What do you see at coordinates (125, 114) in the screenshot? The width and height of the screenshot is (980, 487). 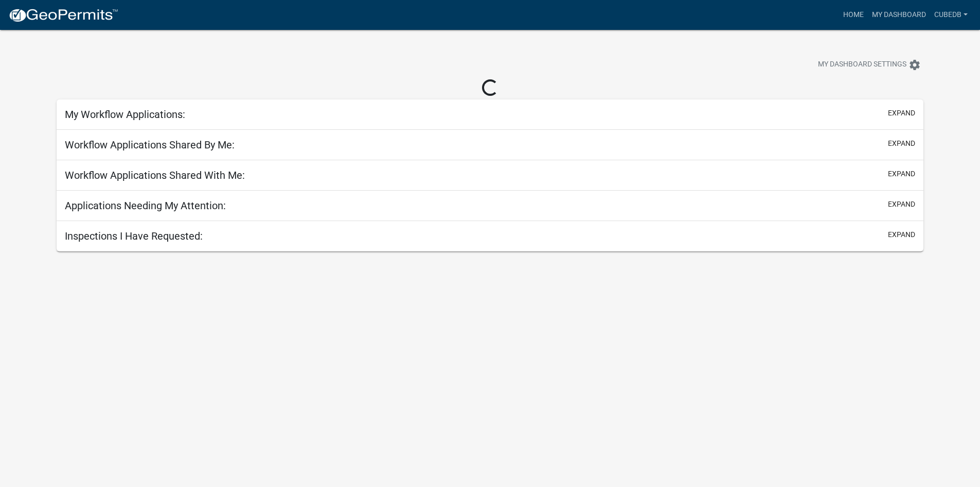 I see `h5: My Workflow Applications:` at bounding box center [125, 114].